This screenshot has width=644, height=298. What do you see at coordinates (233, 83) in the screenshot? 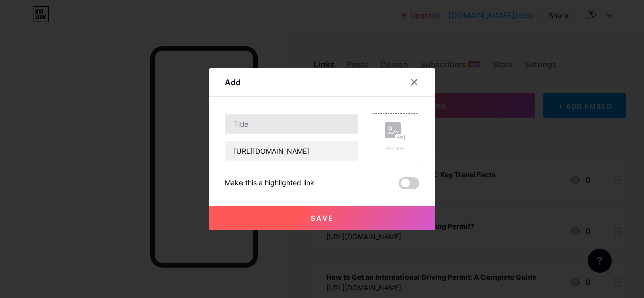
I see `div: Add` at bounding box center [233, 83].